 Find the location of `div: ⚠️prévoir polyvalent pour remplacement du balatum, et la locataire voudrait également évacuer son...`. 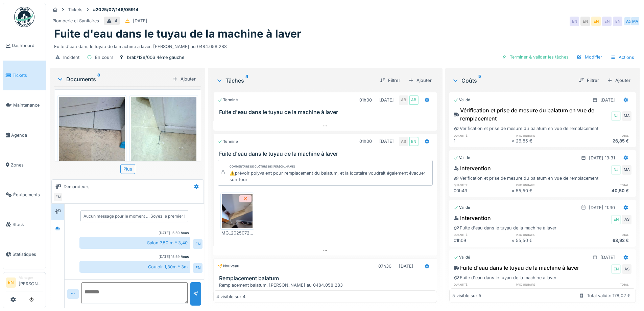

div: ⚠️prévoir polyvalent pour remplacement du balatum, et la locataire voudrait également évacuer son... is located at coordinates (329, 176).